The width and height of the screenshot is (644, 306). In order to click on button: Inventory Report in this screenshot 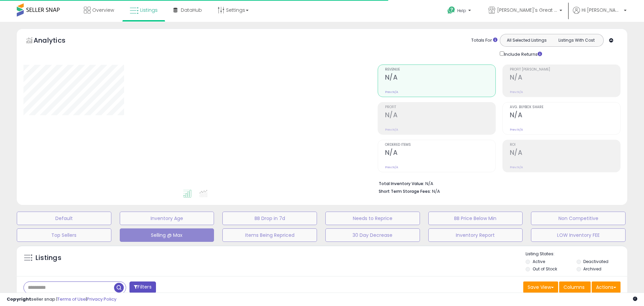, I will do `click(476, 235)`.